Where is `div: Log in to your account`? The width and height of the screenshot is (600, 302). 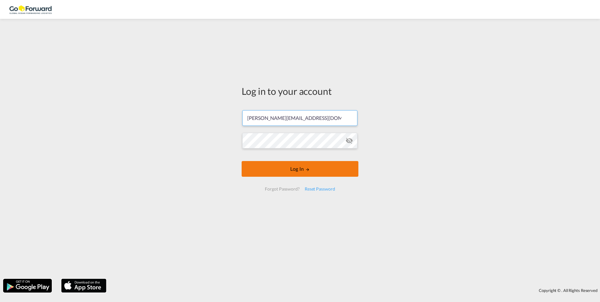 div: Log in to your account is located at coordinates (300, 91).